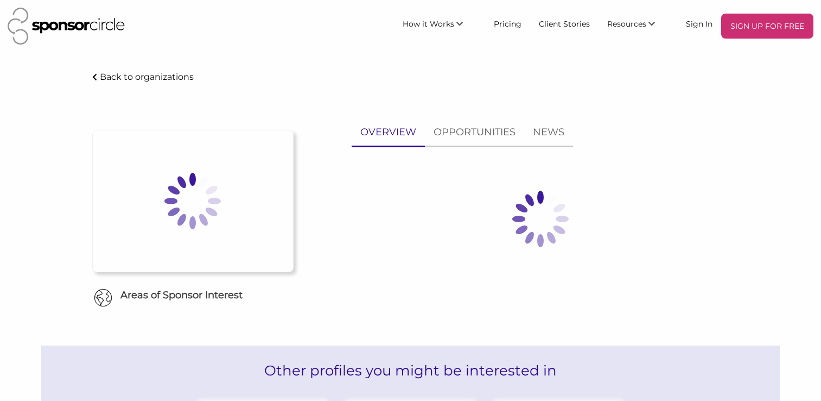 This screenshot has height=401, width=821. I want to click on a: Client Stories, so click(565, 23).